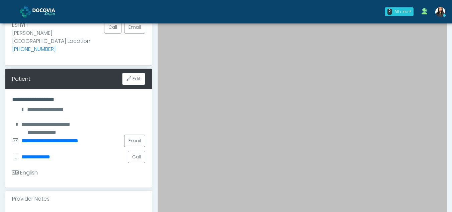  What do you see at coordinates (134, 79) in the screenshot?
I see `button: Edit` at bounding box center [134, 79].